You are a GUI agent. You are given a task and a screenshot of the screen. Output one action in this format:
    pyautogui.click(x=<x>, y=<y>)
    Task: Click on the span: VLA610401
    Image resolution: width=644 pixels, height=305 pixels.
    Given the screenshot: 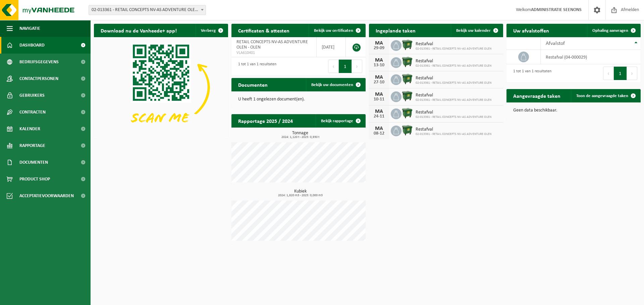 What is the action you would take?
    pyautogui.click(x=274, y=53)
    